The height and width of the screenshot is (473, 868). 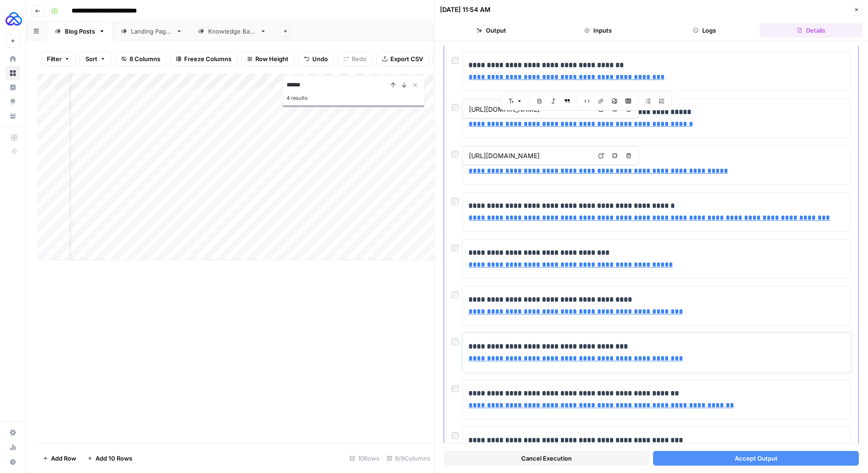 I want to click on button: Cancel Execution, so click(x=547, y=459).